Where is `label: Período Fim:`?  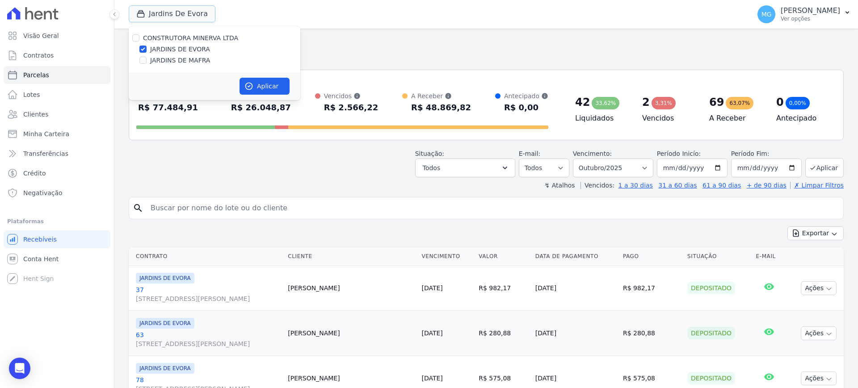 label: Período Fim: is located at coordinates (766, 154).